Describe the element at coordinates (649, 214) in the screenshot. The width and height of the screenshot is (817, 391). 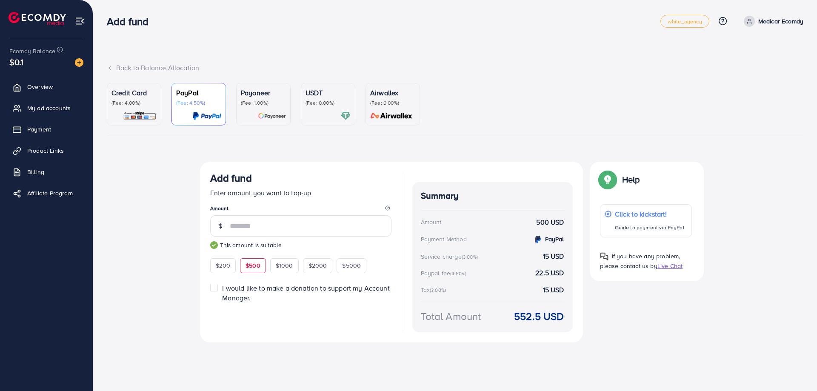
I see `p: Click to kickstart!` at that location.